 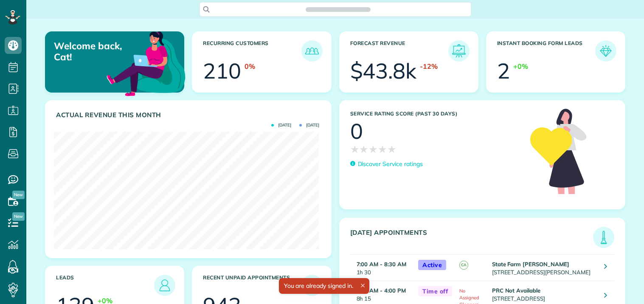 I want to click on img: icon_recurring_customers-cf858462ba22bcd05b5a5880d41d6543d210077de5bb9ebc9590e49fd87d84ed.png, so click(x=312, y=51).